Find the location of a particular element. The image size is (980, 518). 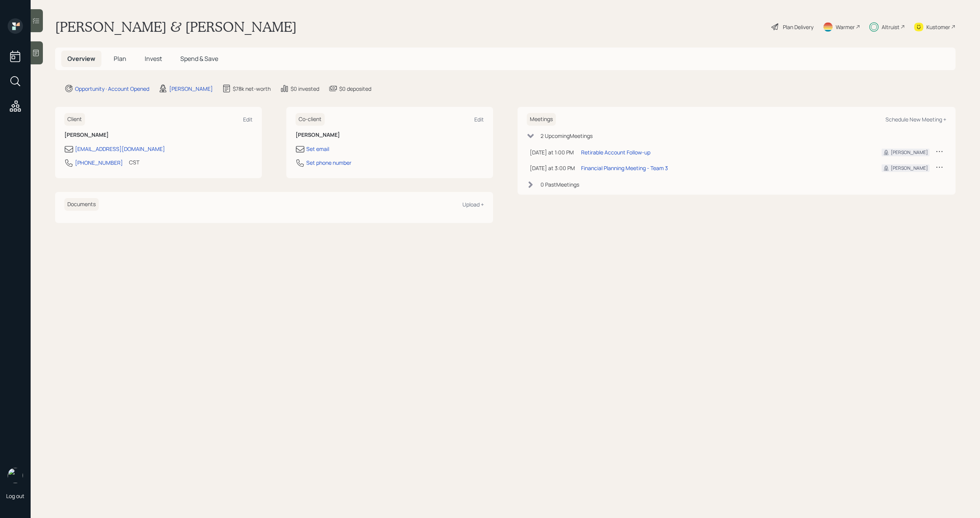

h6: Documents is located at coordinates (82, 204).